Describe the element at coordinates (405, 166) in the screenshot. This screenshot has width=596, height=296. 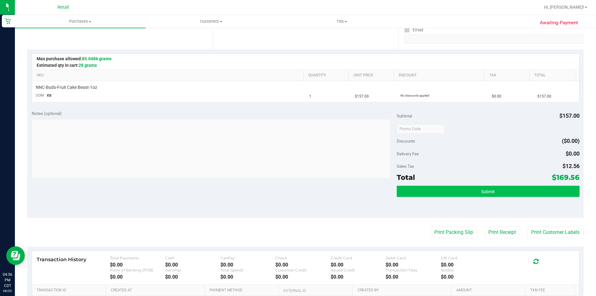
I see `span: Sales Tax` at that location.